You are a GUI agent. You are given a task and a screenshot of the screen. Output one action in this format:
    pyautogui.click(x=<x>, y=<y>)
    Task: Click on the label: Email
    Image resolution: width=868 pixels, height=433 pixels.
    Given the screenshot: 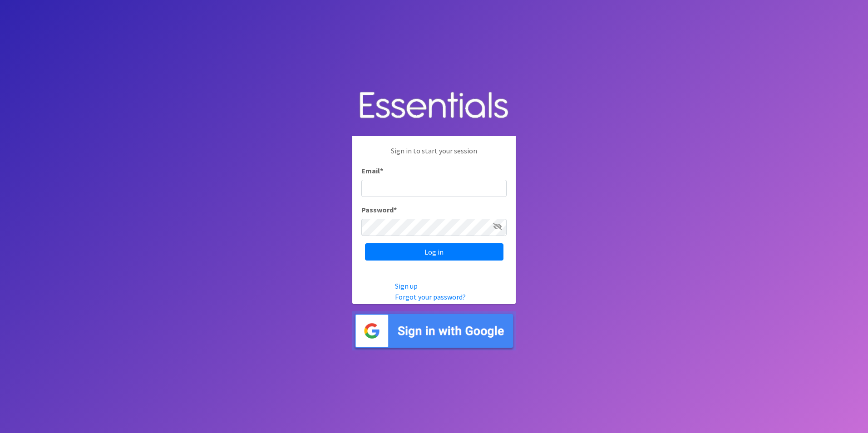 What is the action you would take?
    pyautogui.click(x=372, y=171)
    